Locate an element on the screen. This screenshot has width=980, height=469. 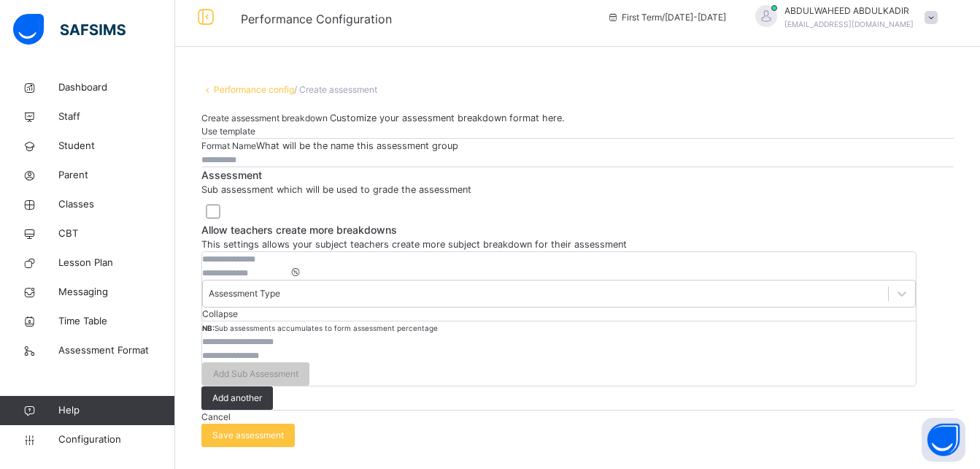
span: / Create assessment is located at coordinates (336, 89).